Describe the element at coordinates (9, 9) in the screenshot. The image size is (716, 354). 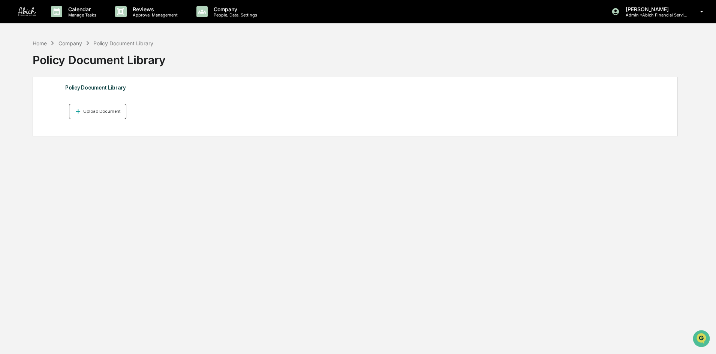
I see `img: f2157a4c-a0d3-4daa-907e-bb6f0de503a5-1751232295721` at that location.